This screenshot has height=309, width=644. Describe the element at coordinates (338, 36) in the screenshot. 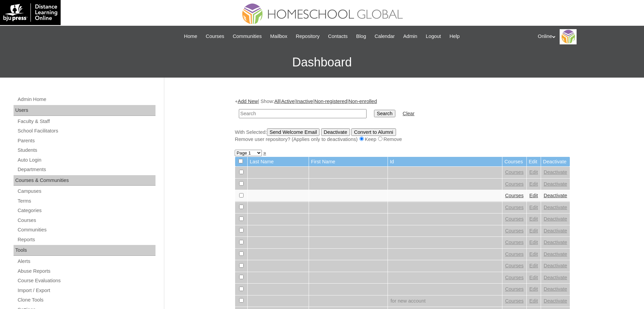

I see `span: Contacts` at that location.